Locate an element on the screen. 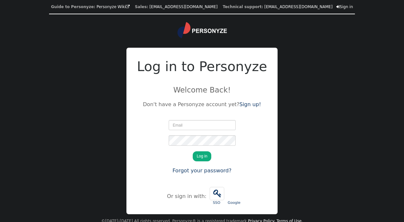 The width and height of the screenshot is (404, 222). p: Welcome Back! is located at coordinates (202, 90).